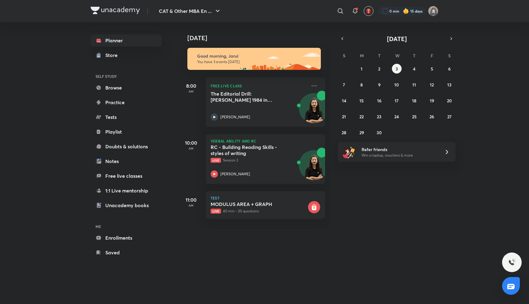  What do you see at coordinates (432, 100) in the screenshot?
I see `abbr: September 19, 2025` at bounding box center [432, 100].